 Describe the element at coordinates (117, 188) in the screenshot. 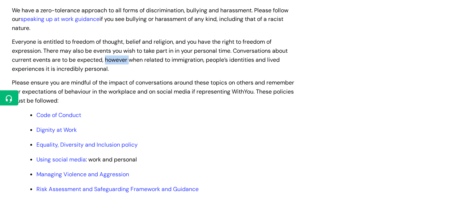

I see `a: Risk Assessment and Safeguarding Framework and Guidance` at that location.